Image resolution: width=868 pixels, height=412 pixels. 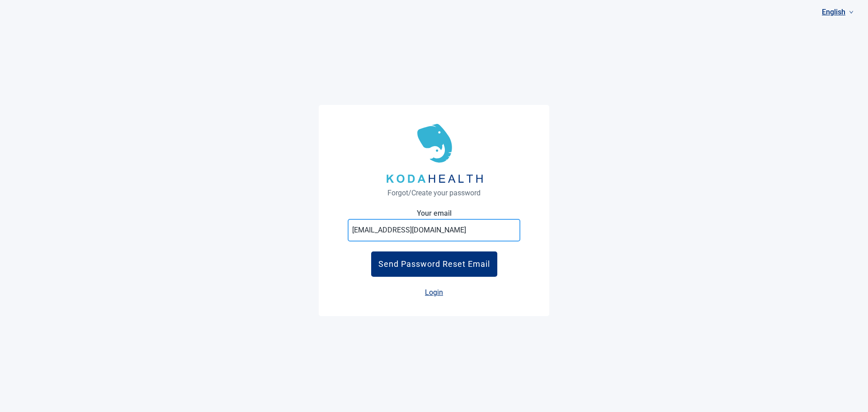 I want to click on span: down, so click(x=851, y=12).